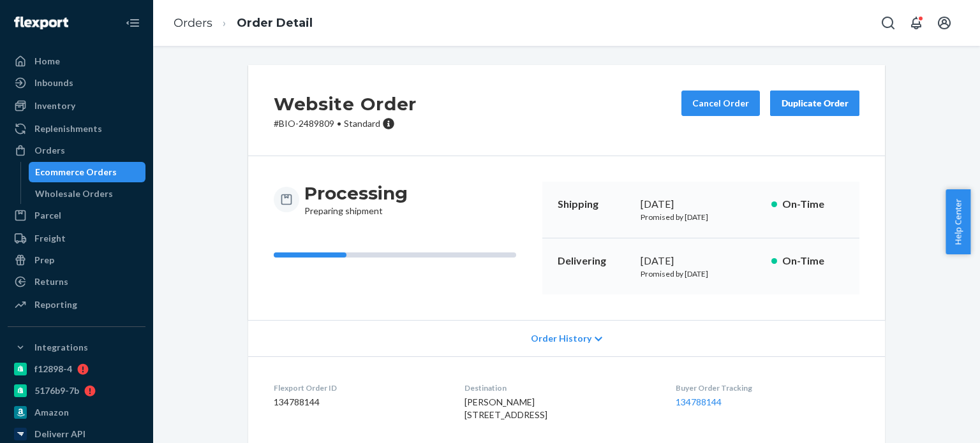 Image resolution: width=980 pixels, height=443 pixels. I want to click on a: Wholesale Orders, so click(88, 194).